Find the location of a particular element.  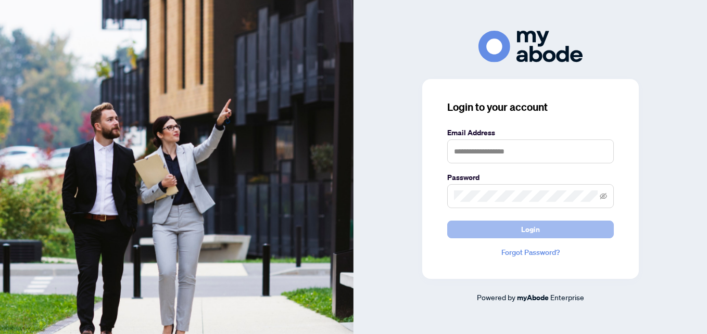

h3: Login to your account is located at coordinates (531, 107).